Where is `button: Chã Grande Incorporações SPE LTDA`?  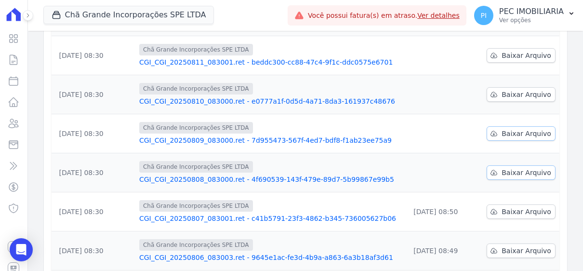
button: Chã Grande Incorporações SPE LTDA is located at coordinates (129, 15).